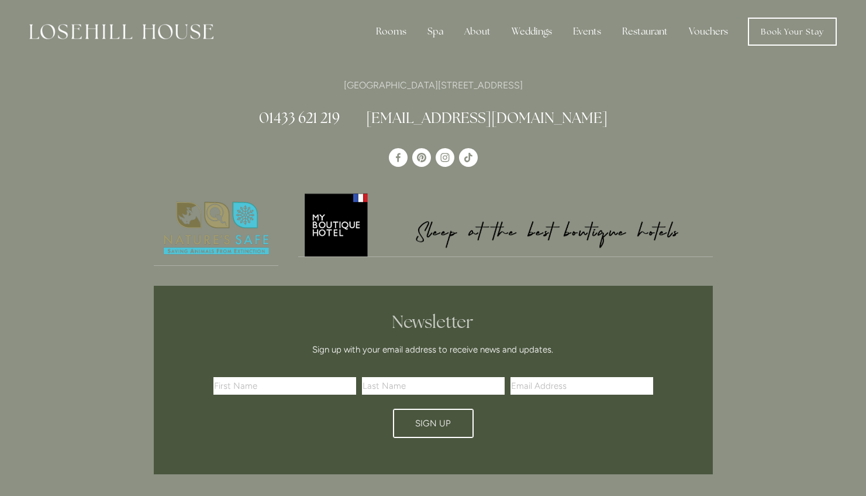  I want to click on input: Email Address, so click(582, 386).